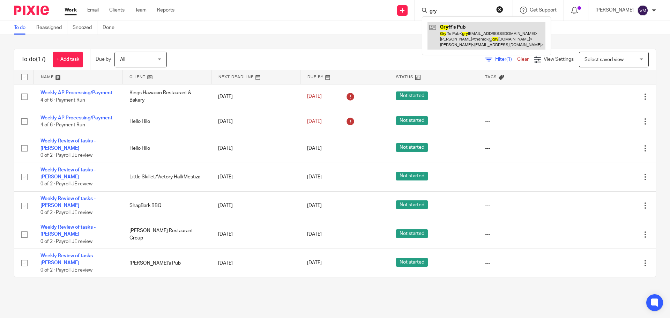  What do you see at coordinates (491, 77) in the screenshot?
I see `span: Tags` at bounding box center [491, 77].